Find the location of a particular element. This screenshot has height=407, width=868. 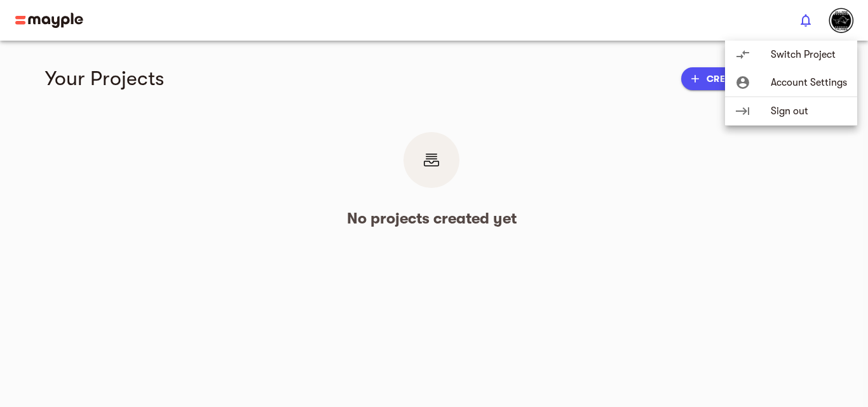

span: account_circle is located at coordinates (743, 83).